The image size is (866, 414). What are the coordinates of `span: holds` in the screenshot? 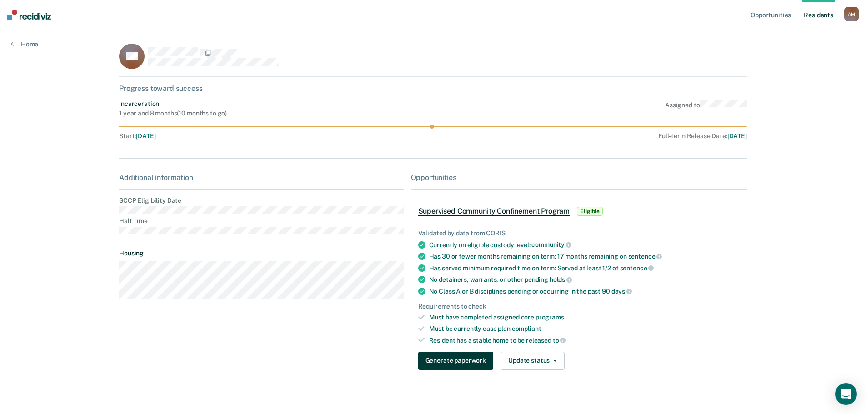 It's located at (561, 280).